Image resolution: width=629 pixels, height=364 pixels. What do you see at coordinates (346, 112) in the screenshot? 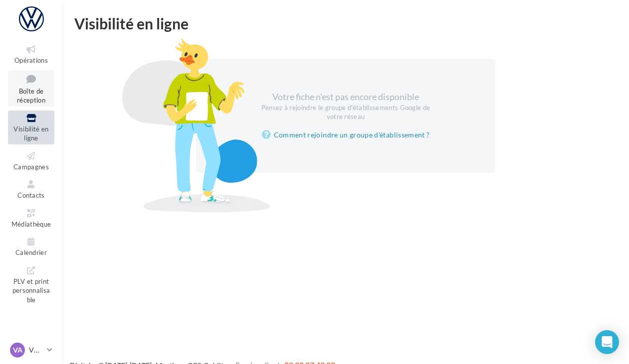
I see `div: Pensez à rejoindre le groupe d'établissements Google de votre réseau` at bounding box center [346, 112].